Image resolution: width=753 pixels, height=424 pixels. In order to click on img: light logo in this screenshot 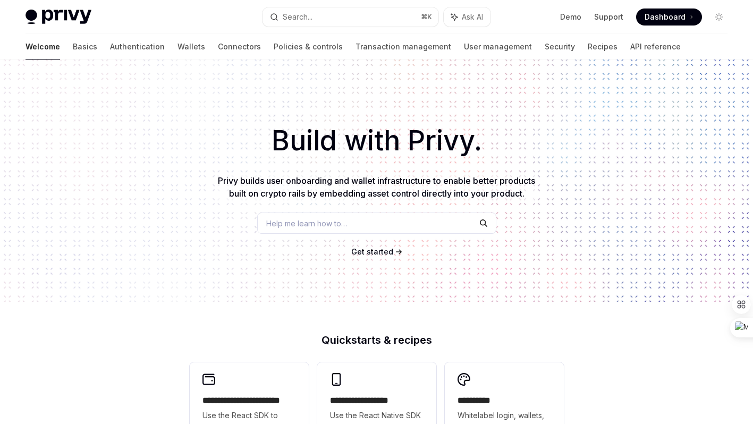, I will do `click(58, 17)`.